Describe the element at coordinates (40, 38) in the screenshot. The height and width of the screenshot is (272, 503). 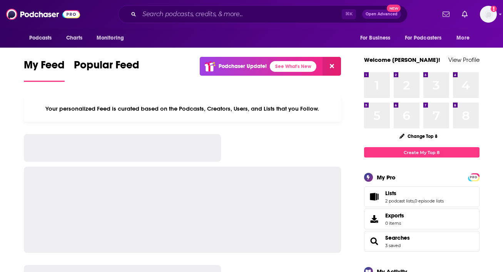
I see `span: Podcasts` at that location.